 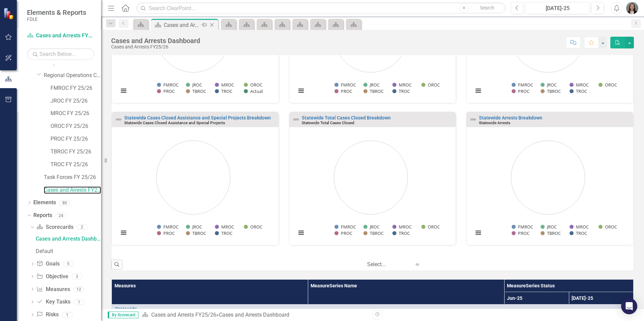 I want to click on a: OROC FY 25/26, so click(x=76, y=126).